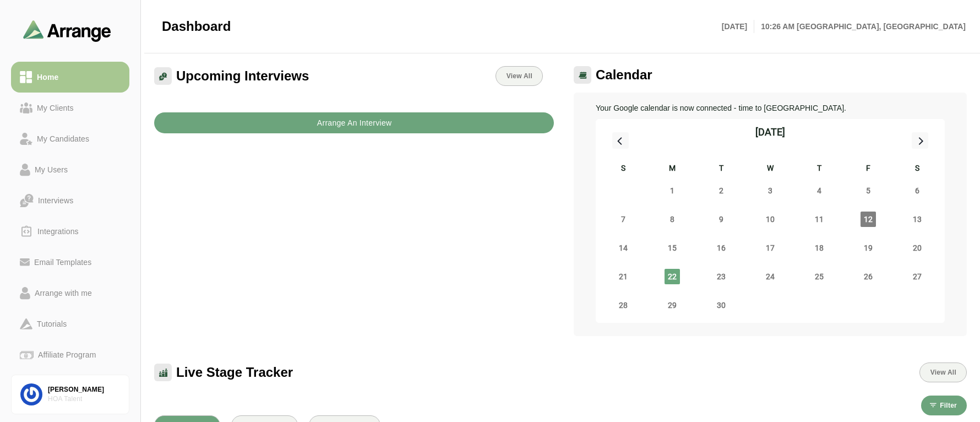 The height and width of the screenshot is (422, 980). What do you see at coordinates (868, 276) in the screenshot?
I see `span: Friday, September 26, 2025` at bounding box center [868, 276].